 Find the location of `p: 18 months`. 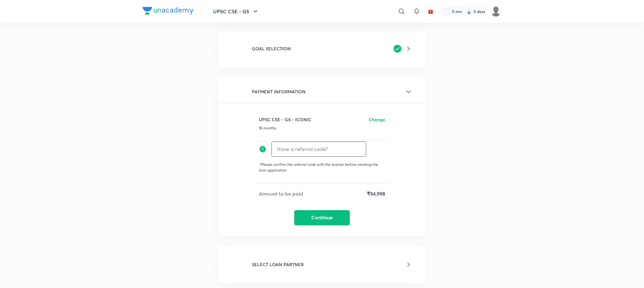

p: 18 months is located at coordinates (322, 128).